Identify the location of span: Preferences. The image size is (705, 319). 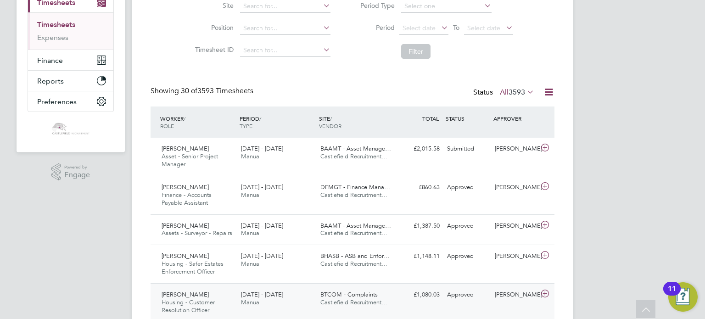
(57, 101).